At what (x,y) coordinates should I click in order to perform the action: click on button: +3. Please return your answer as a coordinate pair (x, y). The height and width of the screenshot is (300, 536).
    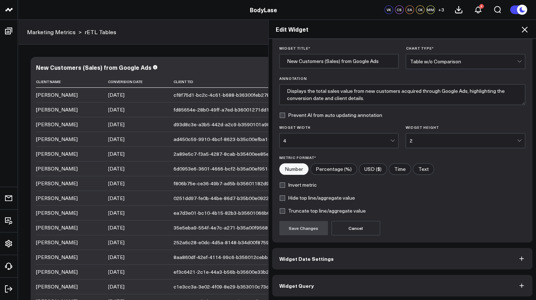
    Looking at the image, I should click on (441, 10).